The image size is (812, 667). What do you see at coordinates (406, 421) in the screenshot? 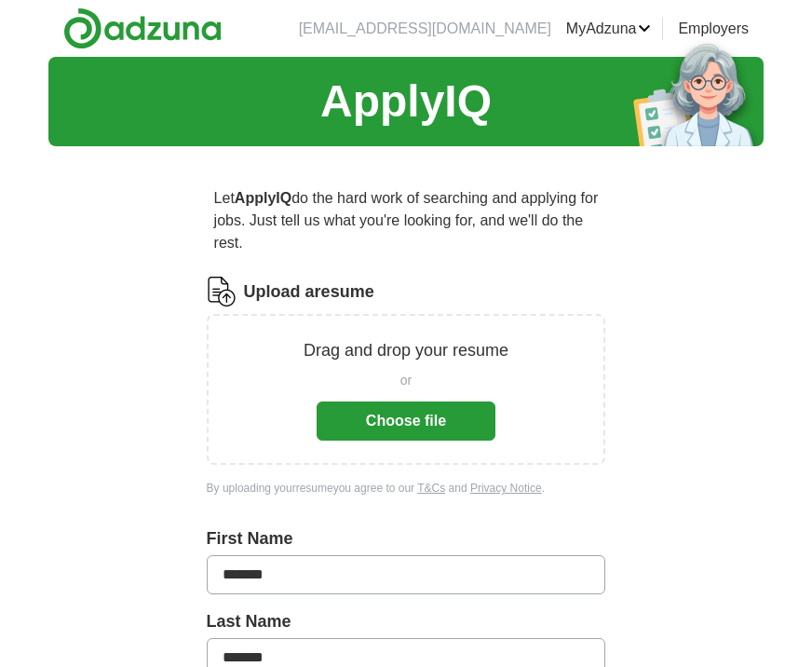
I see `button: Choose file` at bounding box center [406, 421].